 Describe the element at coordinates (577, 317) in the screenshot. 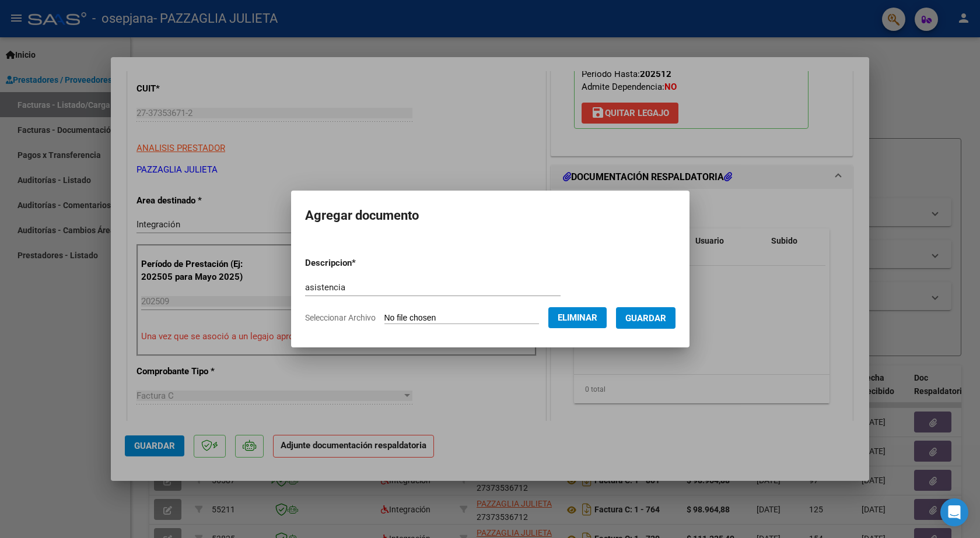

I see `span: Eliminar` at that location.